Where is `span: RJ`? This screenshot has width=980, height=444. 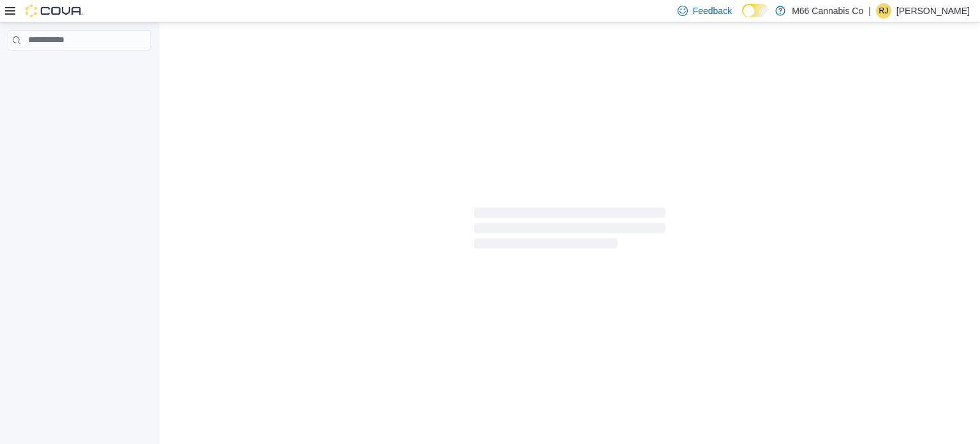 span: RJ is located at coordinates (884, 11).